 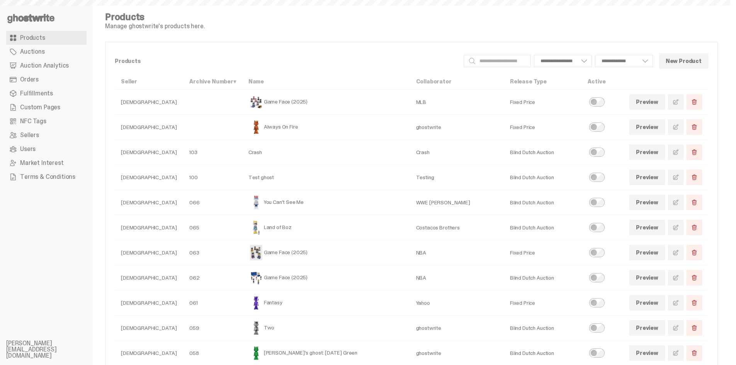 What do you see at coordinates (256, 228) in the screenshot?
I see `img: Land of Boz` at bounding box center [256, 228].